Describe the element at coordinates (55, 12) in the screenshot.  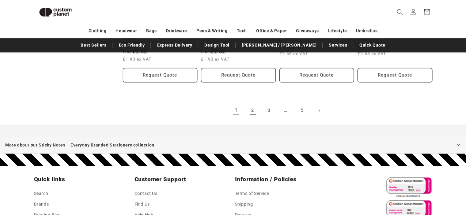
I see `img: Custom Planet` at that location.